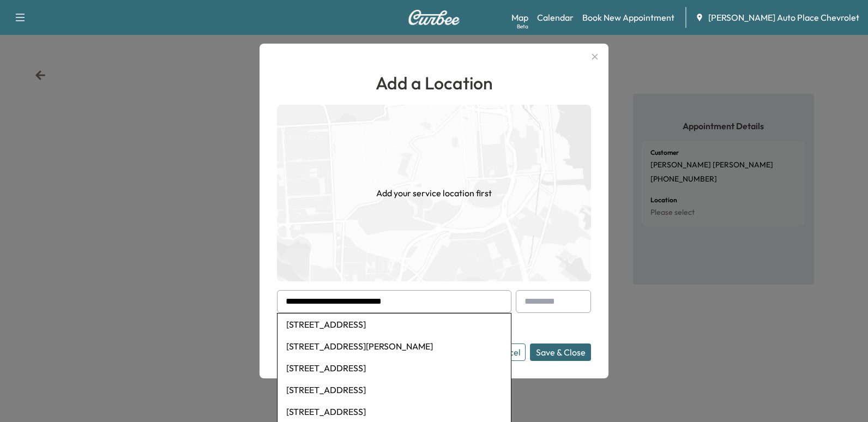 This screenshot has height=422, width=868. Describe the element at coordinates (434, 17) in the screenshot. I see `img: Curbee Logo` at that location.